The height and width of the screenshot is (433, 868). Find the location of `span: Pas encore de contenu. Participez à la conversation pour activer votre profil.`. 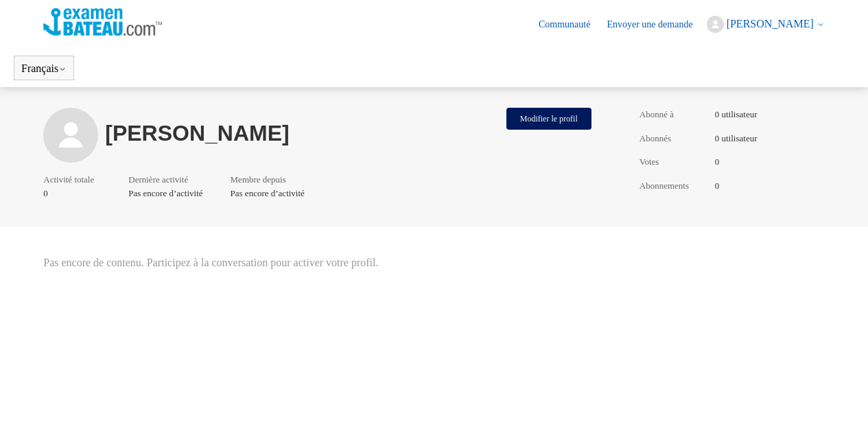

span: Pas encore de contenu. Participez à la conversation pour activer votre profil. is located at coordinates (320, 262).